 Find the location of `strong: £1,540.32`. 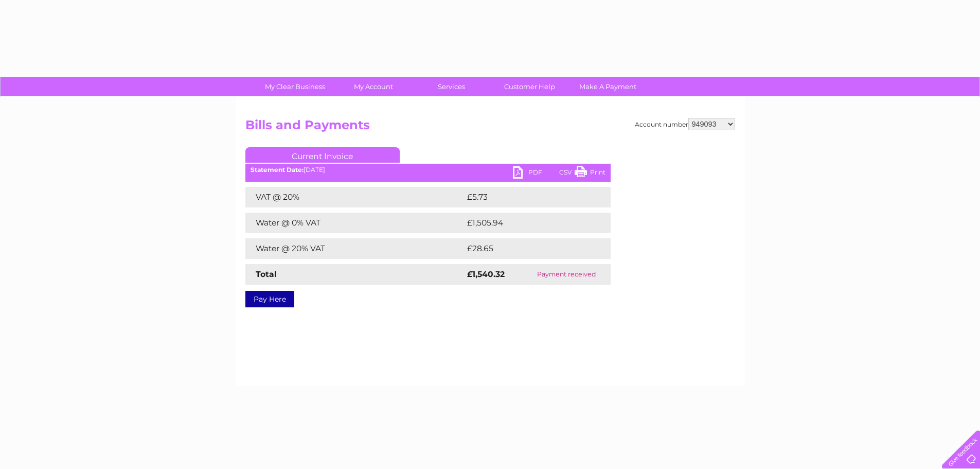

strong: £1,540.32 is located at coordinates (486, 274).